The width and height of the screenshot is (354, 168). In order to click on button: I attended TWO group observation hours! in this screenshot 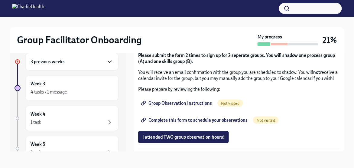, I will do `click(183, 137)`.